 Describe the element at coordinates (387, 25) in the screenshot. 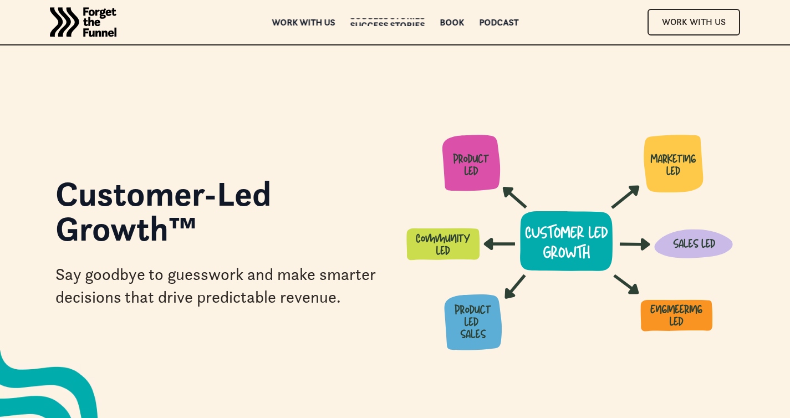

I see `div: Success Stories` at that location.